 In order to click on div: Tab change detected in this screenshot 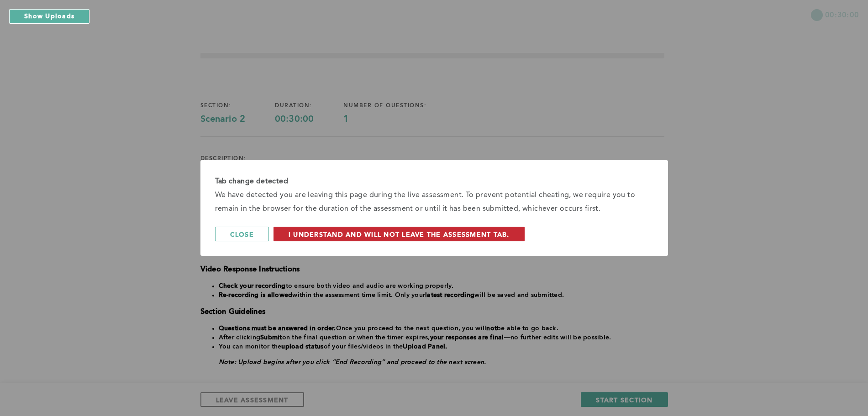, I will do `click(434, 181)`.